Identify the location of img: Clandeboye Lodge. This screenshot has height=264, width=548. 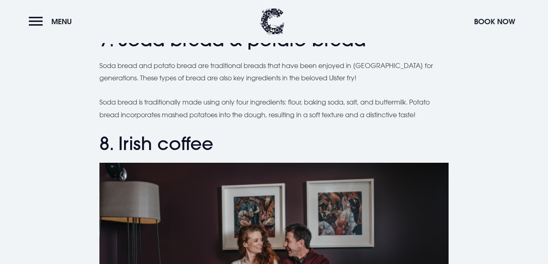
(272, 21).